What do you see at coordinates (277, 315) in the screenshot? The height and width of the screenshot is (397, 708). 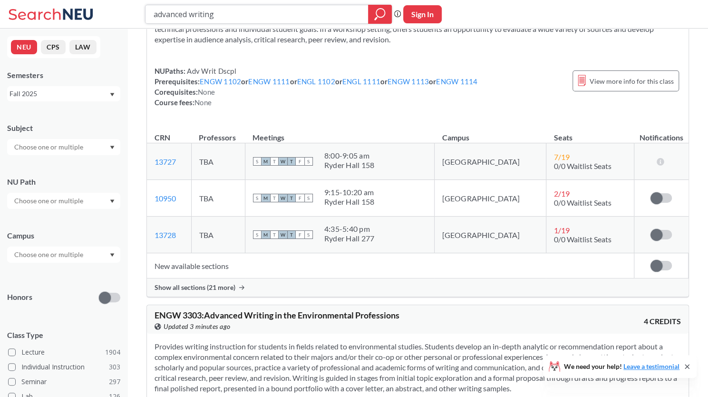 I see `span: ENGW 3303 : Advanced Writing in the Environmental Professions` at bounding box center [277, 315].